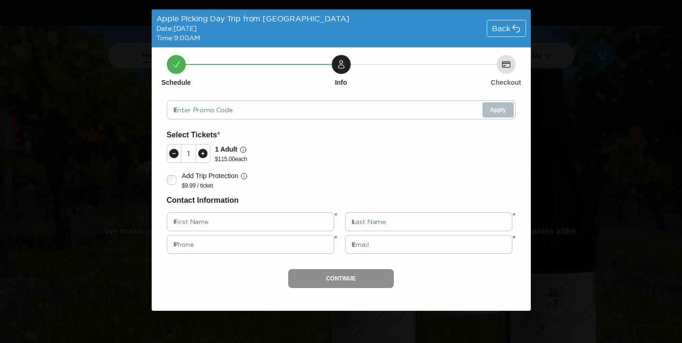  What do you see at coordinates (215, 186) in the screenshot?
I see `p: $9.99 / ticket` at bounding box center [215, 186].